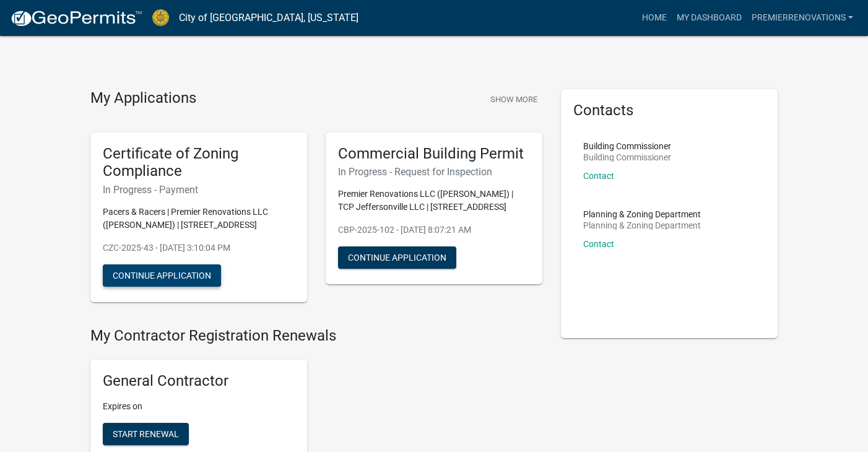 Image resolution: width=868 pixels, height=452 pixels. Describe the element at coordinates (434, 172) in the screenshot. I see `h6: In Progress - Request for Inspection` at that location.